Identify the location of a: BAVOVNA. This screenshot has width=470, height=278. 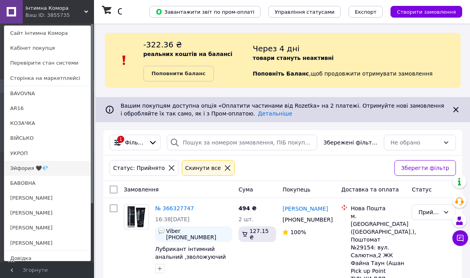
(47, 94).